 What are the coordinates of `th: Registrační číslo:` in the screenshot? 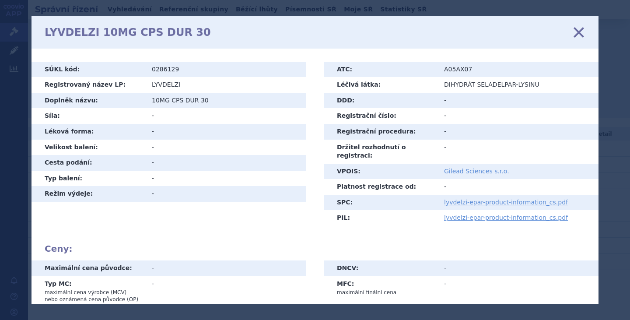 It's located at (381, 116).